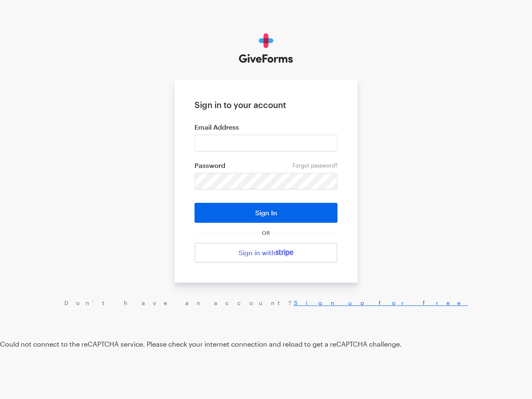 This screenshot has width=532, height=399. What do you see at coordinates (266, 233) in the screenshot?
I see `span: OR` at bounding box center [266, 233].